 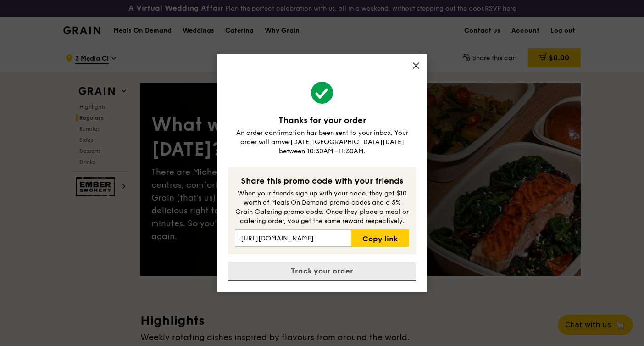 I want to click on img: aff_l, so click(x=322, y=72).